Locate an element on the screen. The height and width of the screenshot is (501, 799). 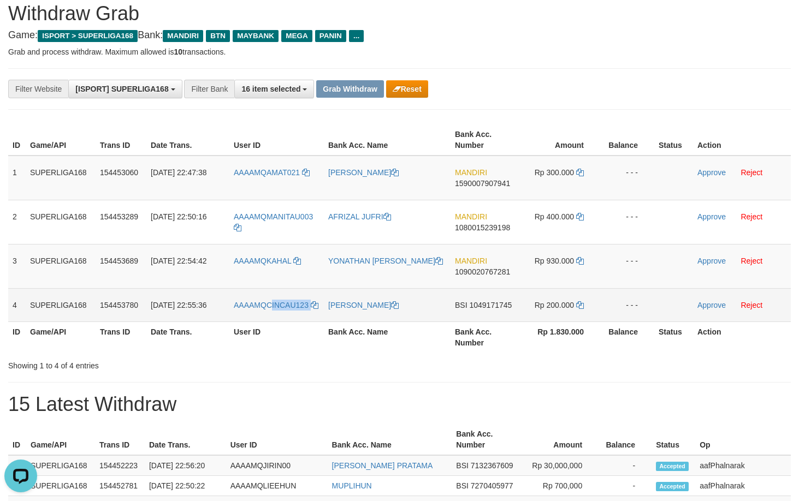
span: AAAAMQKAHAL is located at coordinates (262, 261).